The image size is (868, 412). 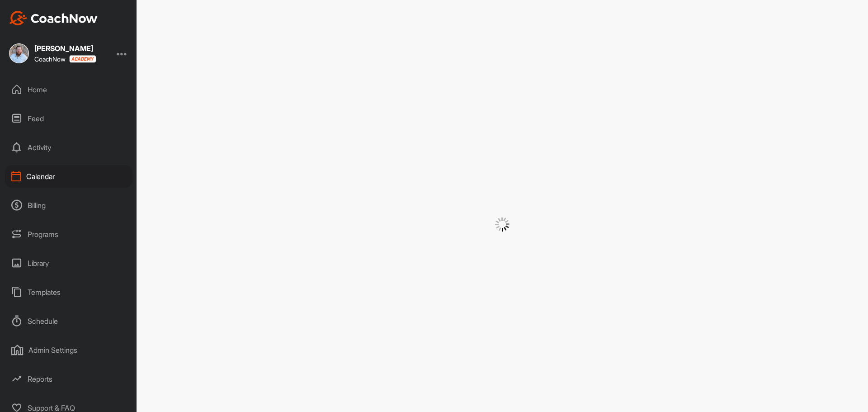 I want to click on div: Library, so click(x=68, y=264).